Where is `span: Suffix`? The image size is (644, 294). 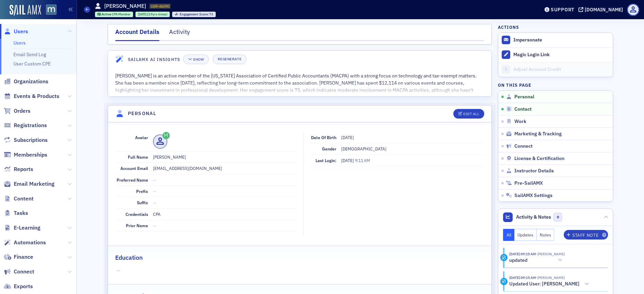
span: Suffix is located at coordinates (142, 202).